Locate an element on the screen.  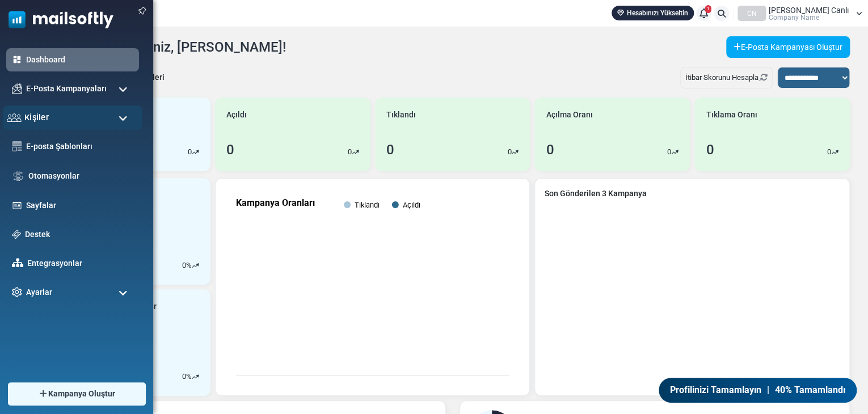
img: landing_pages.svg is located at coordinates (17, 205).